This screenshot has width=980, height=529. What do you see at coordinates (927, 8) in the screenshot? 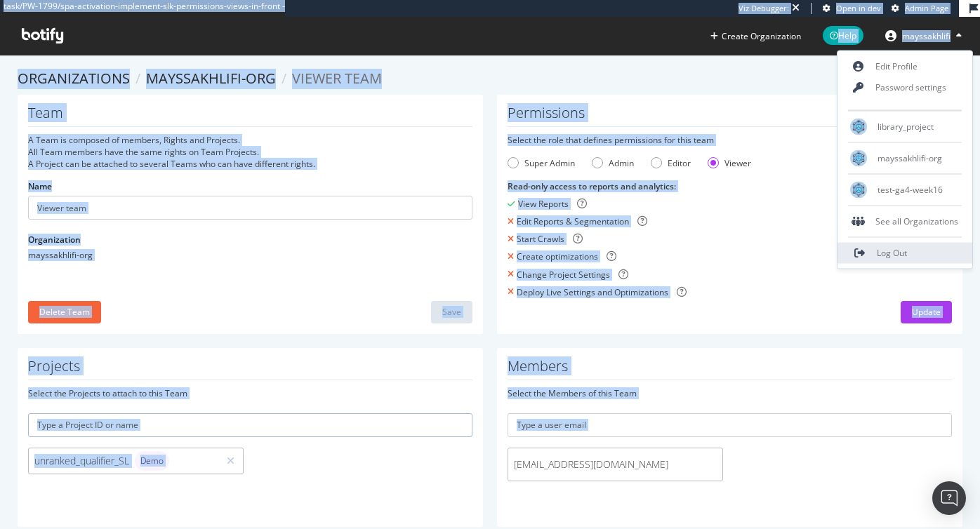
I see `span: Admin Page` at bounding box center [927, 8].